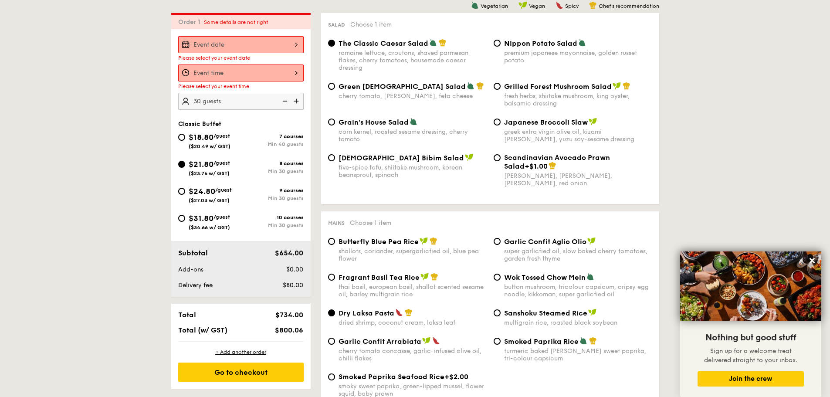  What do you see at coordinates (578, 57) in the screenshot?
I see `div: premium japanese mayonnaise, golden russet potato` at bounding box center [578, 57].